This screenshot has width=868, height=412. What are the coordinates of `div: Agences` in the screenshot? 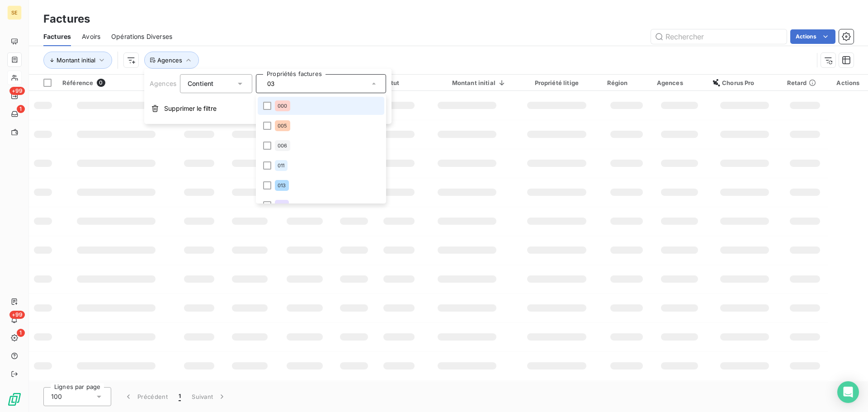 It's located at (679, 82).